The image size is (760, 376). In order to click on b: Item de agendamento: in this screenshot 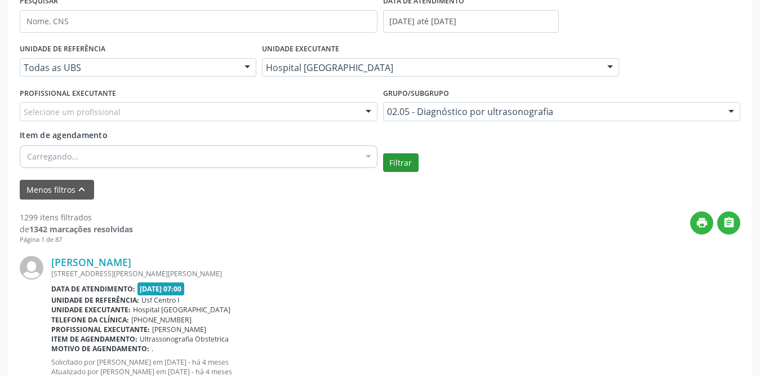, I will do `click(94, 339)`.